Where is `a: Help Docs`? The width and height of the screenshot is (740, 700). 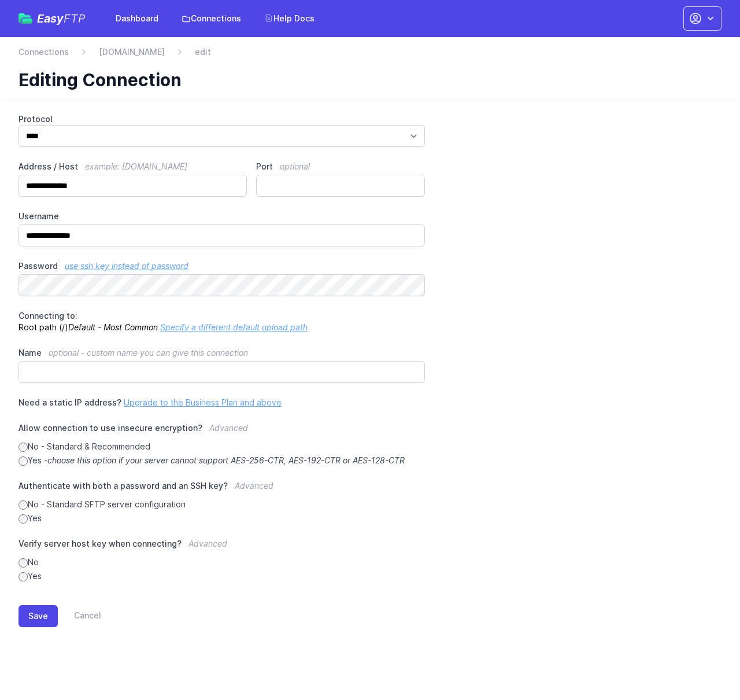 a: Help Docs is located at coordinates (289, 18).